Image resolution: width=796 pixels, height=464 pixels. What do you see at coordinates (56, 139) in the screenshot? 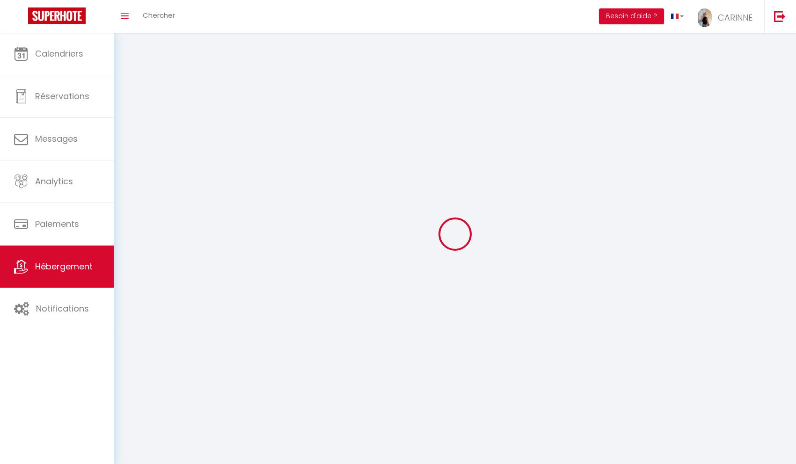
I see `span: Messages` at bounding box center [56, 139].